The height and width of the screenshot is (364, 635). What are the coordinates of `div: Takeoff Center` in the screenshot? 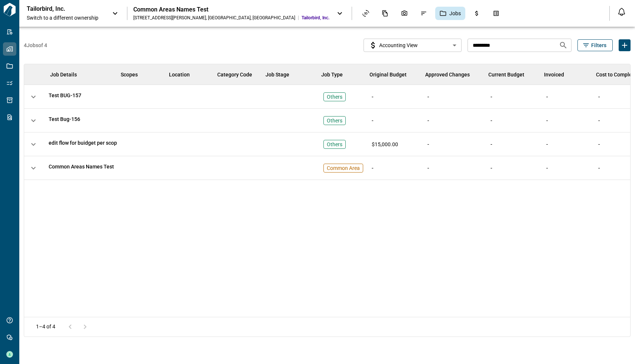 It's located at (496, 13).